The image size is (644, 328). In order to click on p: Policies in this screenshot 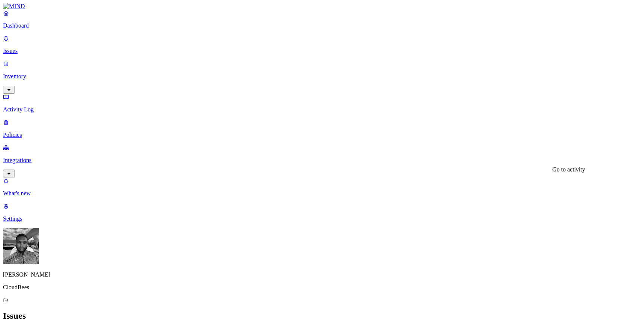, I will do `click(322, 135)`.